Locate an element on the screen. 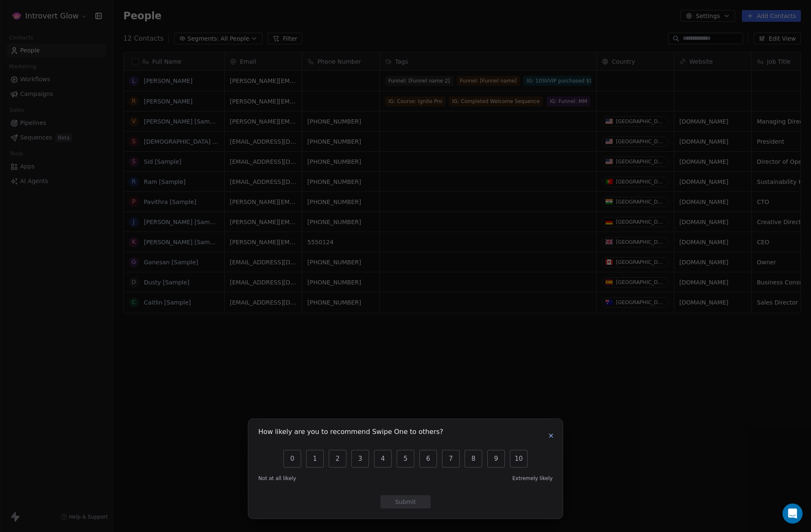  h1: How likely are you to recommend Swipe One to others? is located at coordinates (351, 433).